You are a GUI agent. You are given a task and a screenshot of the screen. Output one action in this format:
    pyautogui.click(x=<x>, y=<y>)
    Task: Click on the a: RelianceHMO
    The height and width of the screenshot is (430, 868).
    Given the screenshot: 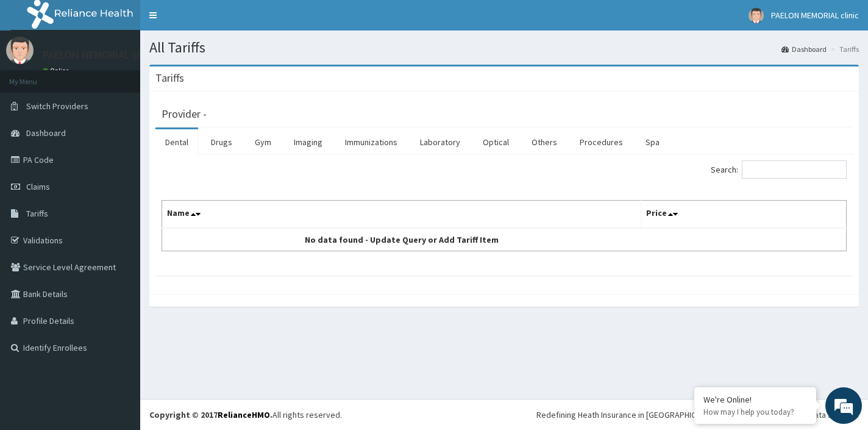 What is the action you would take?
    pyautogui.click(x=243, y=415)
    